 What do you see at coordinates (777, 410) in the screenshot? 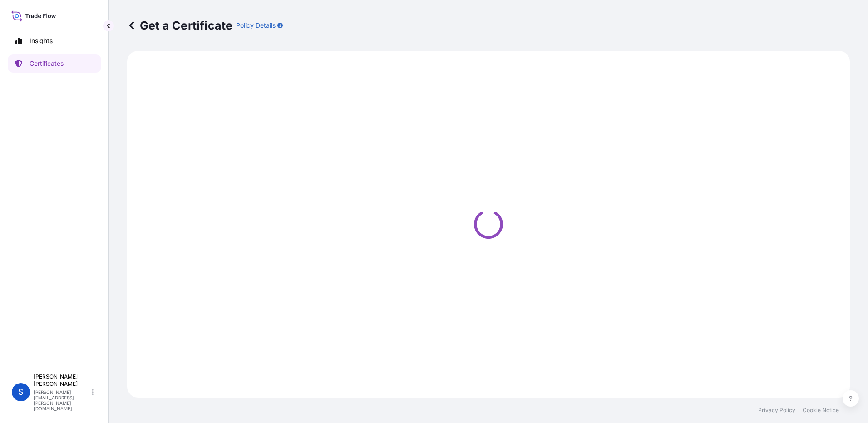
I see `a: Privacy Policy` at bounding box center [777, 410].